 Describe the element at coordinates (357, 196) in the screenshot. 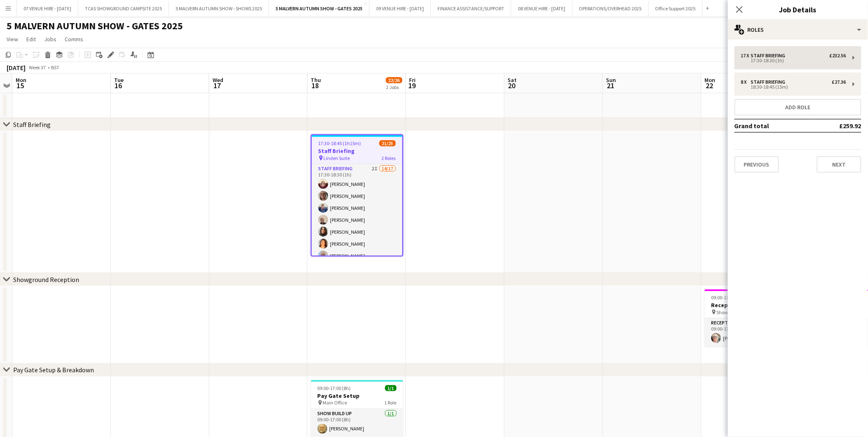

I see `div: 17:30-18:45 (1h15m)21/25Staff Briefing Linden Suite2 RolesStaff Briefing2I14/1717:30-18:30 (1h)[P...` at that location.